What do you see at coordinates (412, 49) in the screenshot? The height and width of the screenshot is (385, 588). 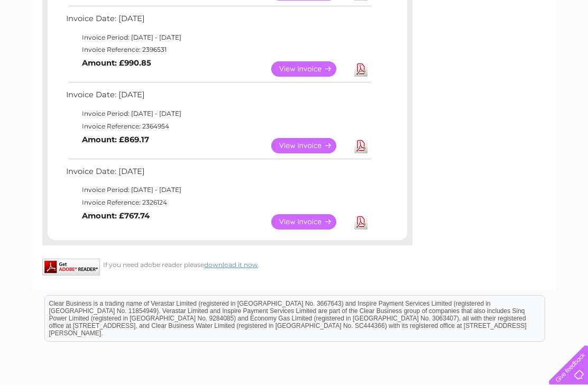 I see `a: Water` at bounding box center [412, 49].